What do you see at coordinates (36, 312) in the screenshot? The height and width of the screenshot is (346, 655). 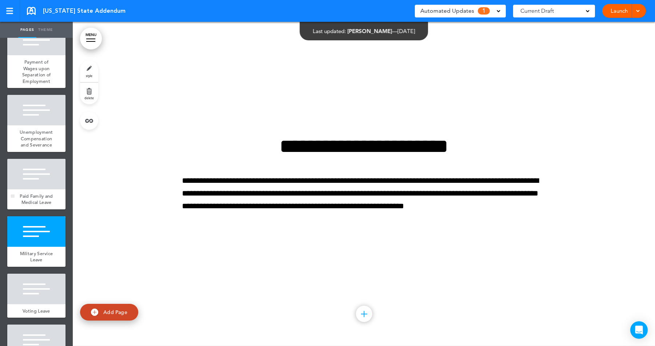 I see `a: Voting Leave` at bounding box center [36, 312].